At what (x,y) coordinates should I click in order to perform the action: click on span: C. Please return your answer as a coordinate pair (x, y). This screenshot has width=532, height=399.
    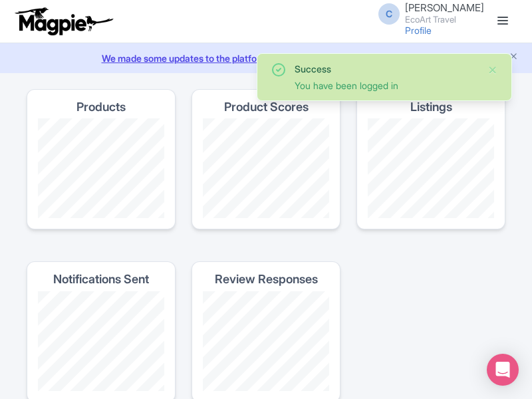
    Looking at the image, I should click on (389, 14).